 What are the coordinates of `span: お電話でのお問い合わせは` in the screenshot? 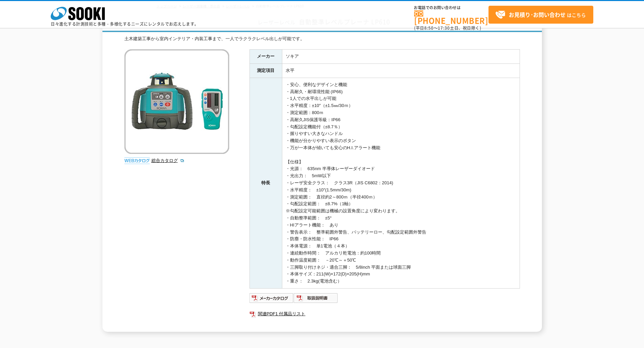 It's located at (451, 8).